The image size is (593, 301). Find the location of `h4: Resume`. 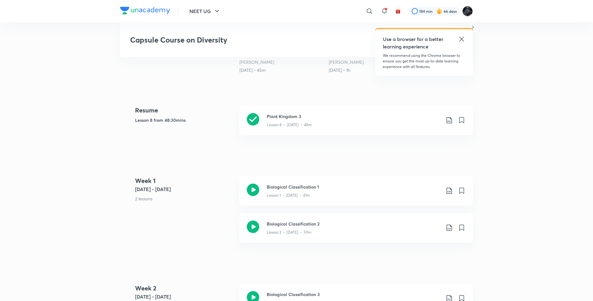

h4: Resume is located at coordinates (185, 110).